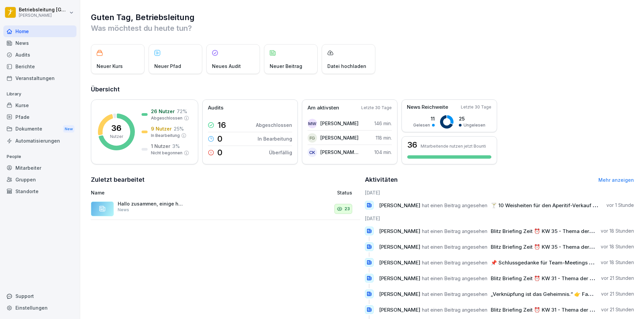 Image resolution: width=644 pixels, height=319 pixels. I want to click on p: News, so click(123, 210).